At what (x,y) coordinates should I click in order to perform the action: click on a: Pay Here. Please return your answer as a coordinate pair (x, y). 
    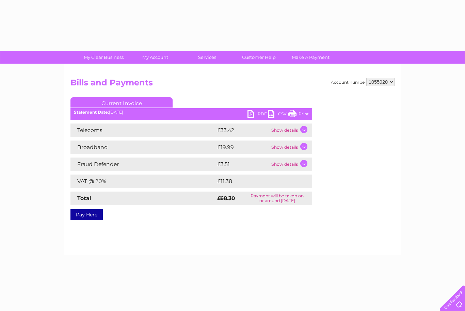
    Looking at the image, I should click on (86, 215).